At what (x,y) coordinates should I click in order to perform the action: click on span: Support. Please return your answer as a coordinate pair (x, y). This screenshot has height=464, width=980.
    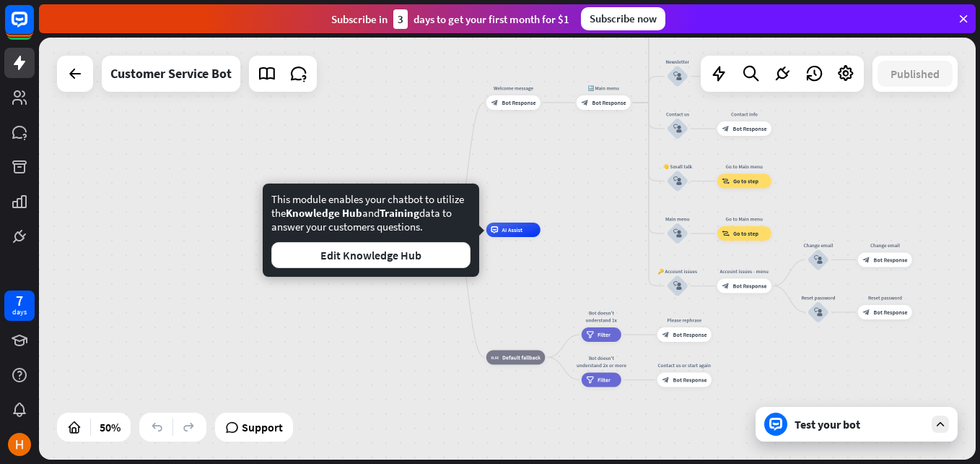
    Looking at the image, I should click on (262, 427).